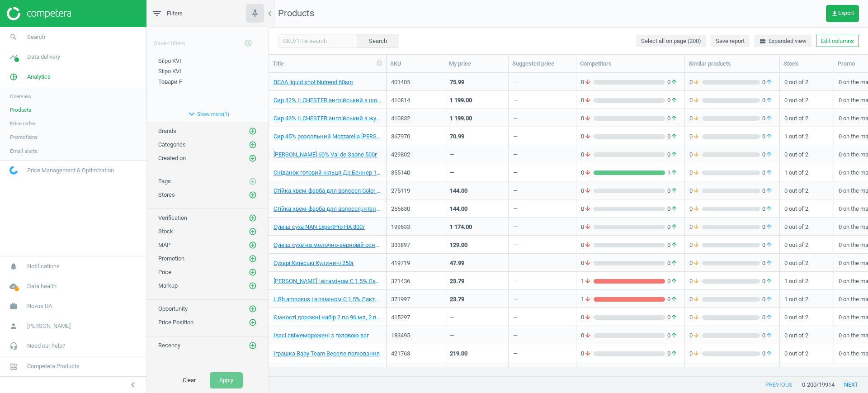 This screenshot has height=393, width=868. I want to click on div: 367970, so click(415, 136).